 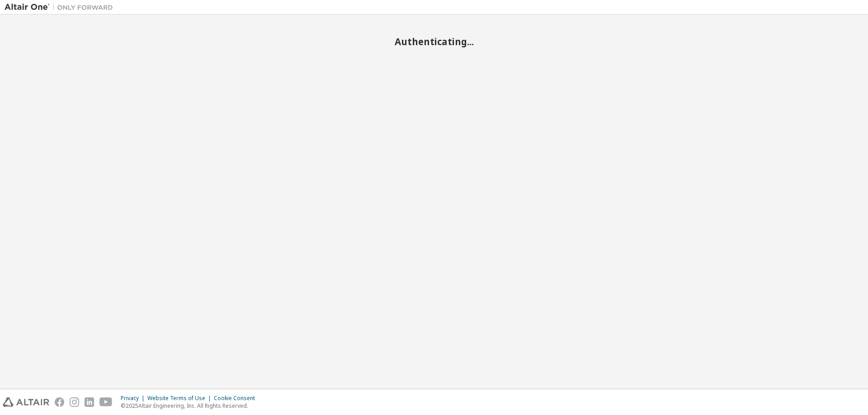 What do you see at coordinates (237, 398) in the screenshot?
I see `div: Cookie Consent` at bounding box center [237, 398].